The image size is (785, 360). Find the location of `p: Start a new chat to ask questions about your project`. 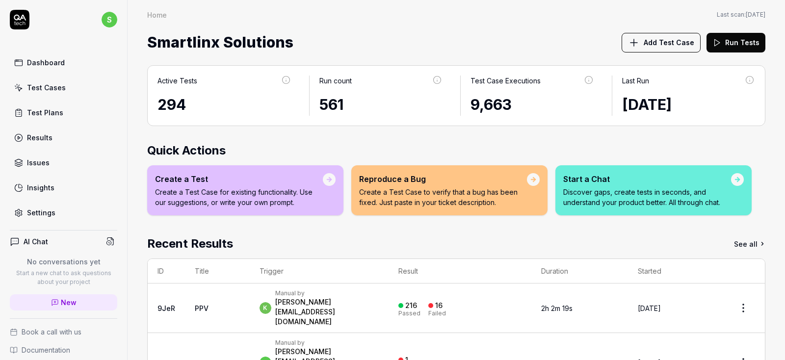

p: Start a new chat to ask questions about your project is located at coordinates (63, 278).